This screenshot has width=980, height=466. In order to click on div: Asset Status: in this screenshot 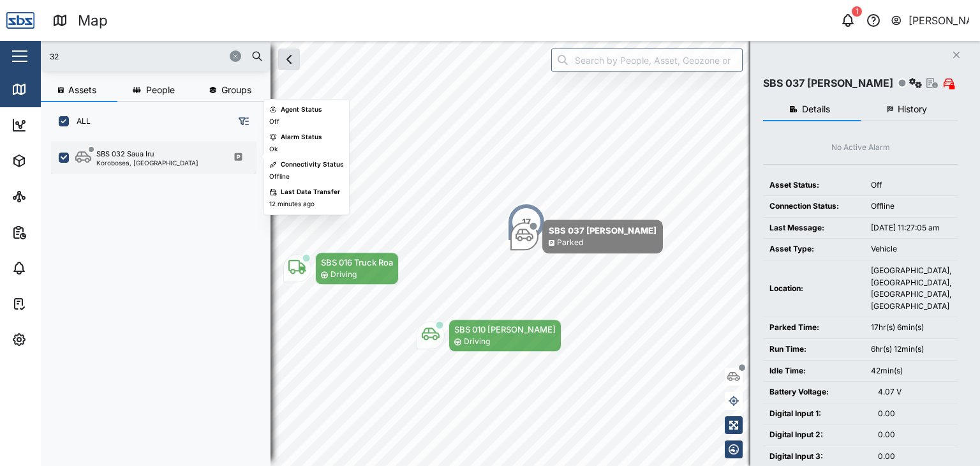, I will do `click(814, 185)`.